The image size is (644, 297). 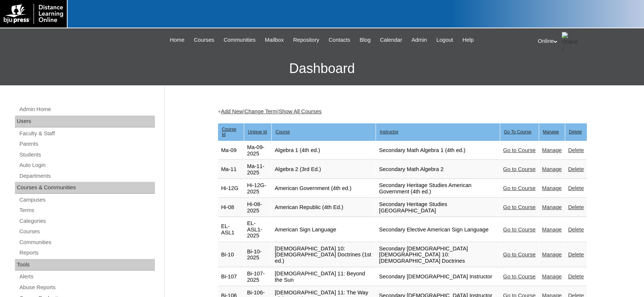 I want to click on td: Secondary Math Algebra 1 (4th ed.), so click(x=438, y=150).